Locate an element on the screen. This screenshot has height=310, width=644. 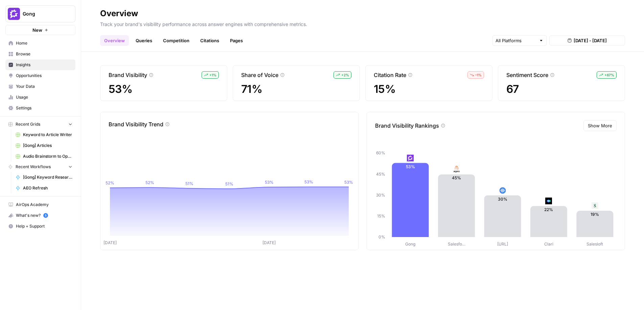
span: 15% is located at coordinates (429, 89).